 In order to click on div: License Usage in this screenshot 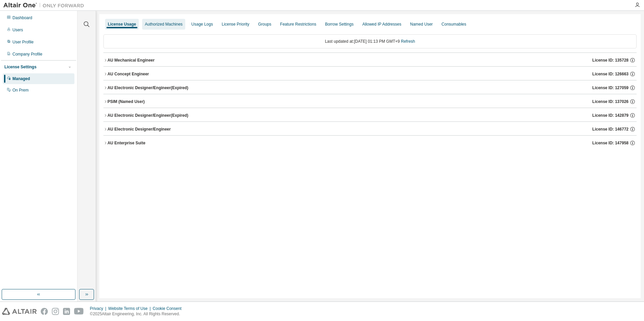, I will do `click(122, 24)`.